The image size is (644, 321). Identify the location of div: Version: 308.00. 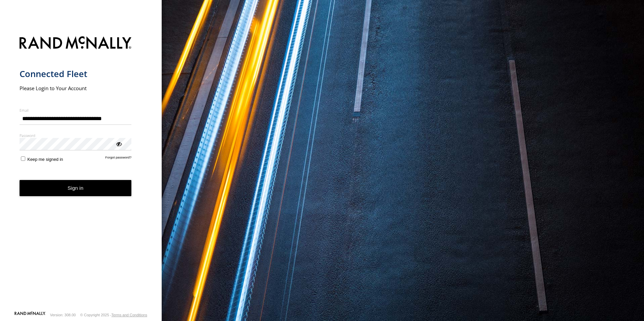
(63, 315).